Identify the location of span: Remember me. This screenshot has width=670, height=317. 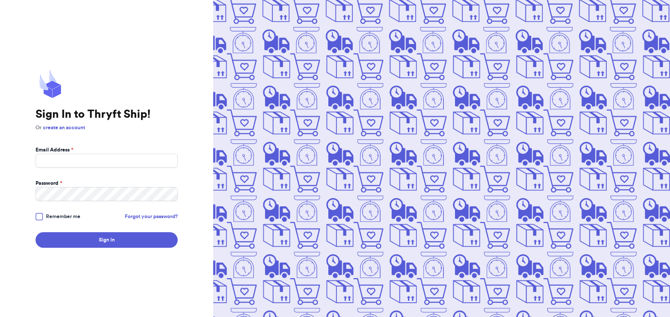
(63, 217).